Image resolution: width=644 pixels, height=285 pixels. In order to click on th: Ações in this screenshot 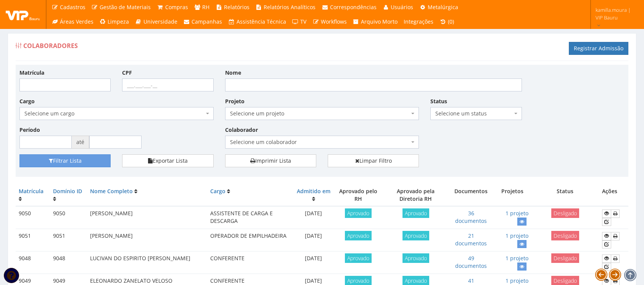, I will do `click(614, 195)`.